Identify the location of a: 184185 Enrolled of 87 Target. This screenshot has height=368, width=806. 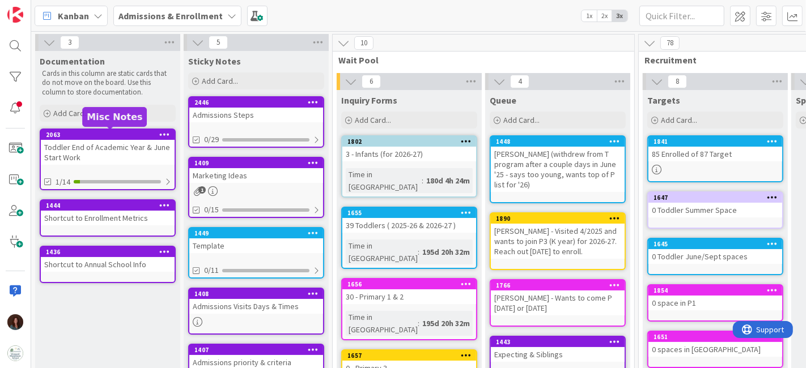
(715, 159).